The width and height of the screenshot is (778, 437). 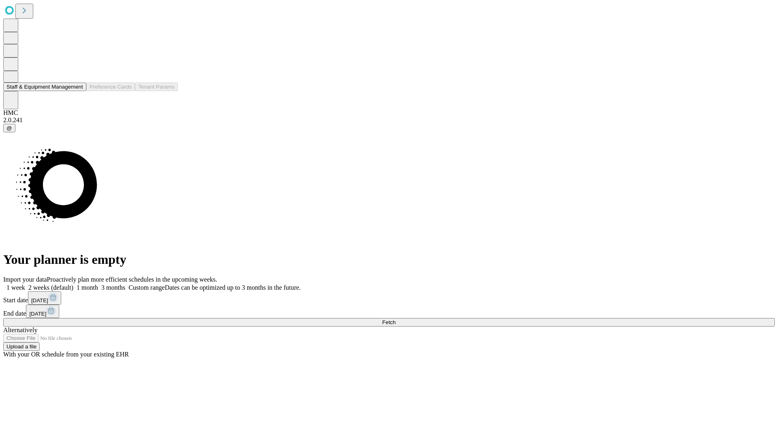 What do you see at coordinates (389, 113) in the screenshot?
I see `div: HMC` at bounding box center [389, 113].